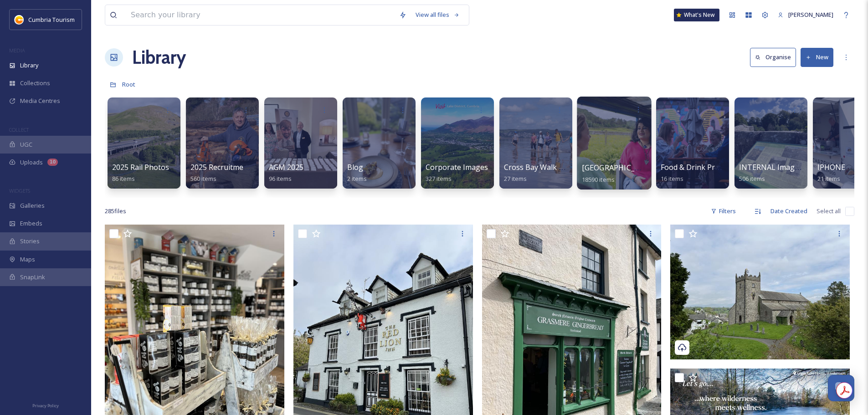 This screenshot has height=415, width=868. I want to click on span: 2 items, so click(357, 178).